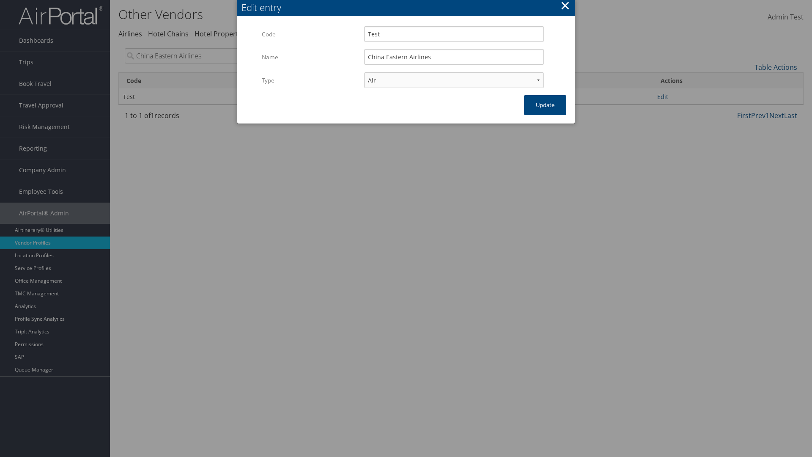 The height and width of the screenshot is (457, 812). Describe the element at coordinates (545, 105) in the screenshot. I see `button: Update` at that location.